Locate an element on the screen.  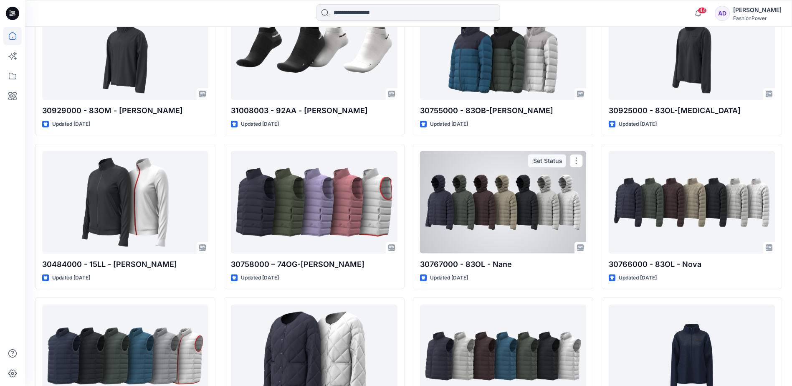
div: AD is located at coordinates (723, 13).